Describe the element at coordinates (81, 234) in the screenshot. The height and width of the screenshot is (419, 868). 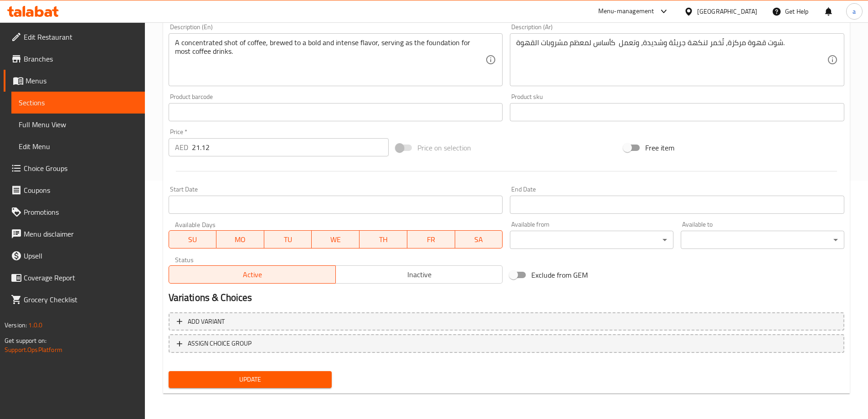
I see `span: Menu disclaimer` at that location.